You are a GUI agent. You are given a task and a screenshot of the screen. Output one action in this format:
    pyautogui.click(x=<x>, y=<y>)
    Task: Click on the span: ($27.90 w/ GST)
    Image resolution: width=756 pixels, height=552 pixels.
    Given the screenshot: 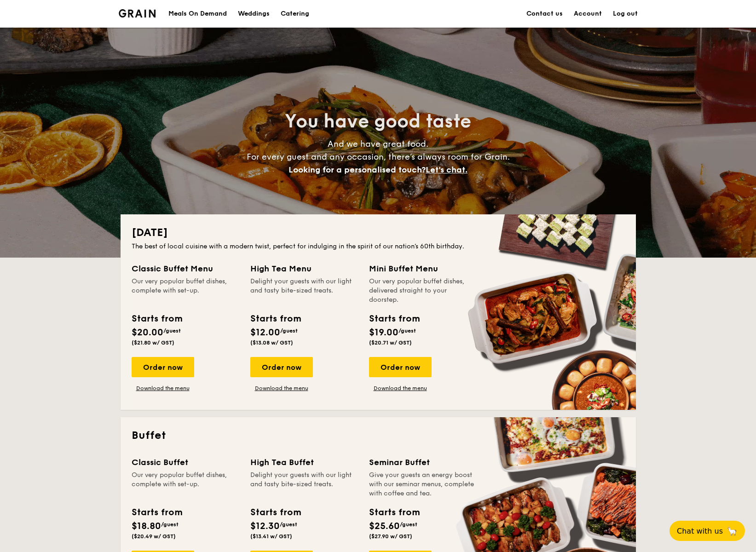 What is the action you would take?
    pyautogui.click(x=390, y=536)
    